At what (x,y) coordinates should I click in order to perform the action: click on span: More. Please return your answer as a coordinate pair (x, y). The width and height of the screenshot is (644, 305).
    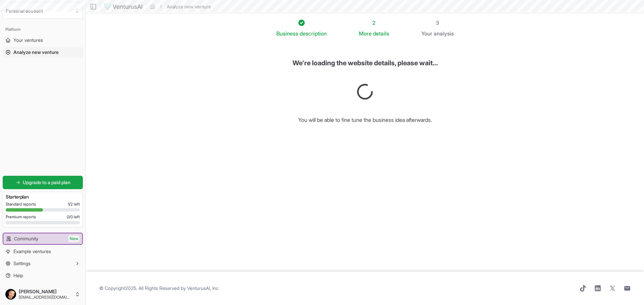
    Looking at the image, I should click on (366, 34).